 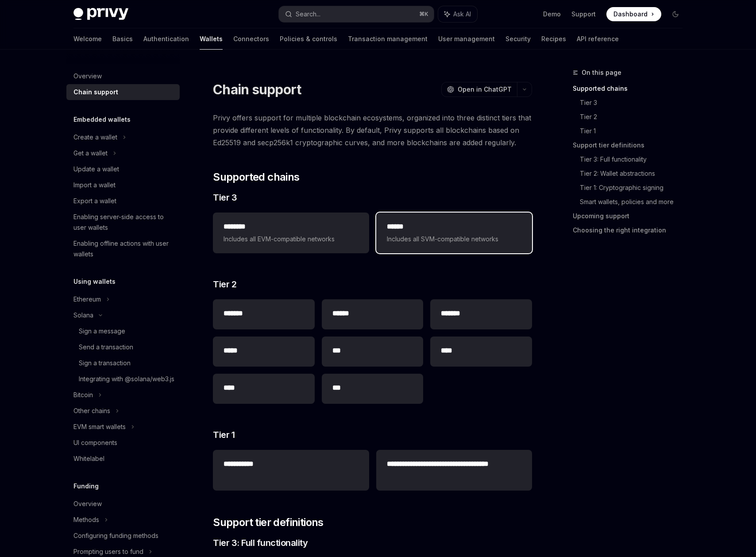 What do you see at coordinates (89, 459) in the screenshot?
I see `div: Whitelabel` at bounding box center [89, 459].